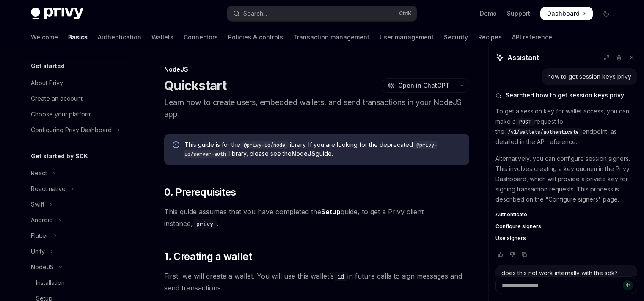 The image size is (644, 301). I want to click on button: Open search, so click(322, 14).